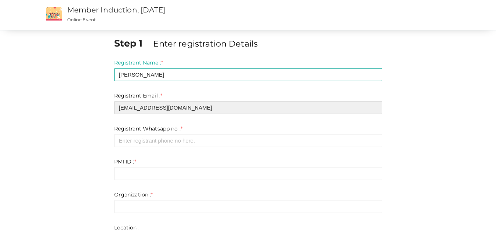  I want to click on label: Registrant Name :, so click(139, 63).